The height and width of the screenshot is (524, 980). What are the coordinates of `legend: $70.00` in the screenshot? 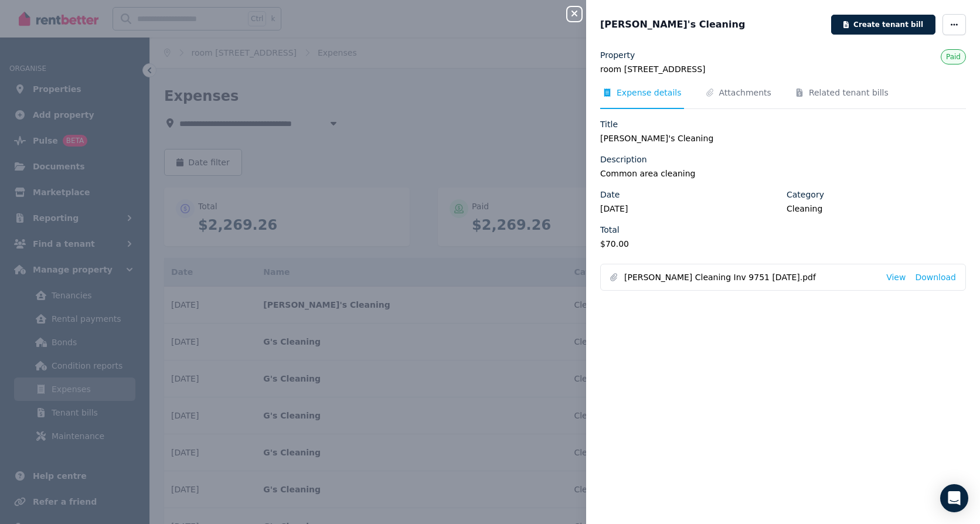 It's located at (690, 244).